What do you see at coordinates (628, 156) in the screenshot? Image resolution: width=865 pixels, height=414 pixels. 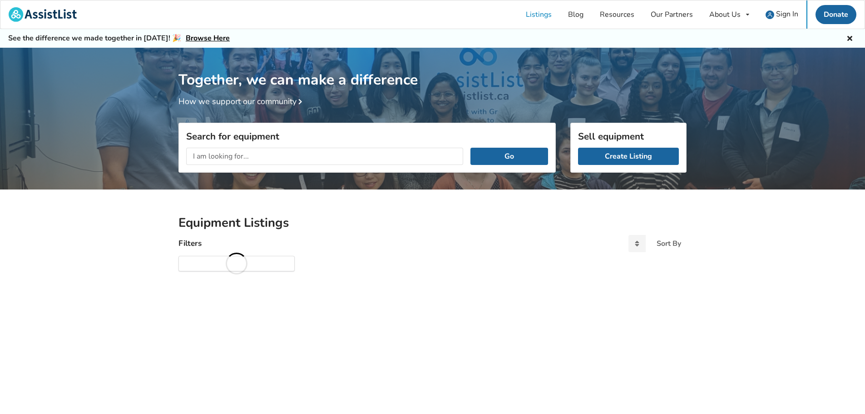 I see `a: Create Listing` at bounding box center [628, 156].